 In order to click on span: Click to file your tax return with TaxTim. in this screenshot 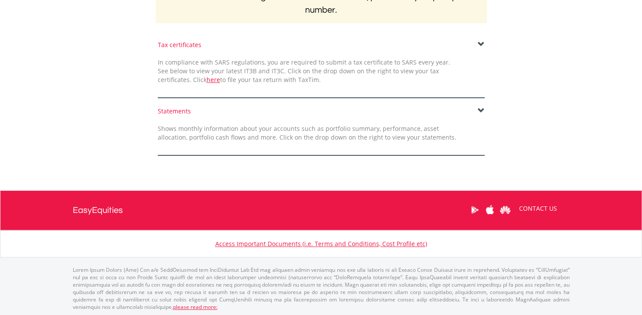, I will do `click(257, 79)`.